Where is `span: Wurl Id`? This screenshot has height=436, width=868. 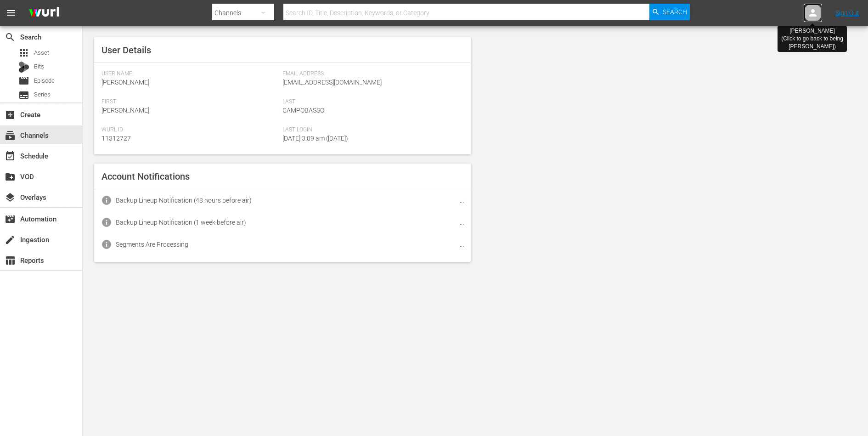 span: Wurl Id is located at coordinates (190, 130).